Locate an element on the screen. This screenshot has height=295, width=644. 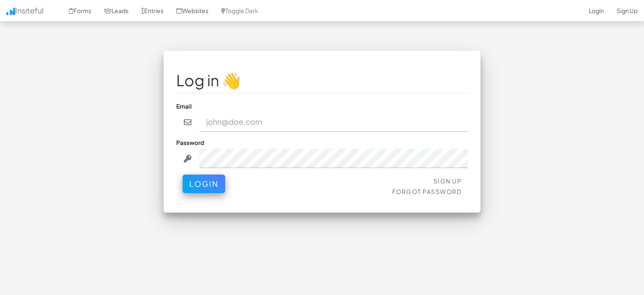
button: Login is located at coordinates (204, 184).